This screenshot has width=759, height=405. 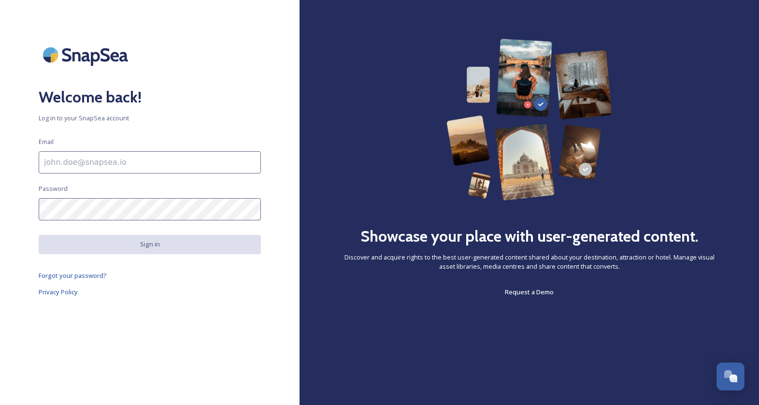 I want to click on input: john.doe@snapsea.io, so click(x=150, y=162).